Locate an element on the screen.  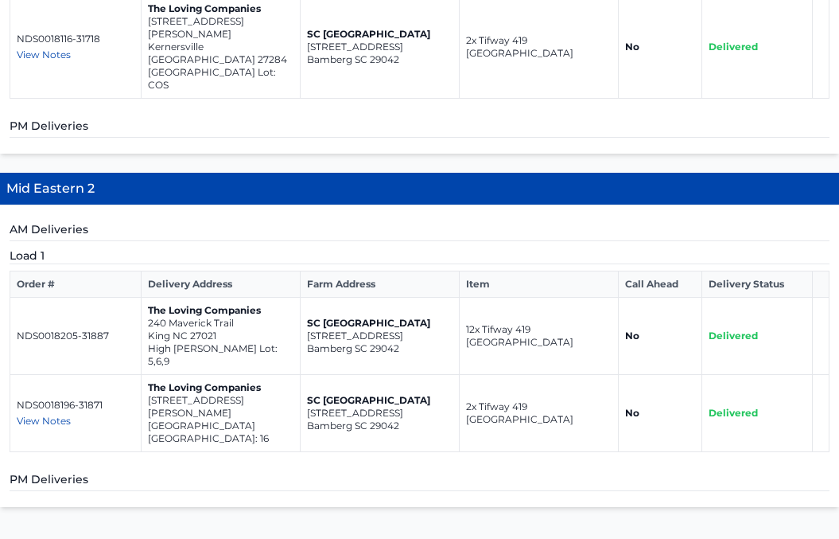
th: Delivery Address is located at coordinates (221, 284).